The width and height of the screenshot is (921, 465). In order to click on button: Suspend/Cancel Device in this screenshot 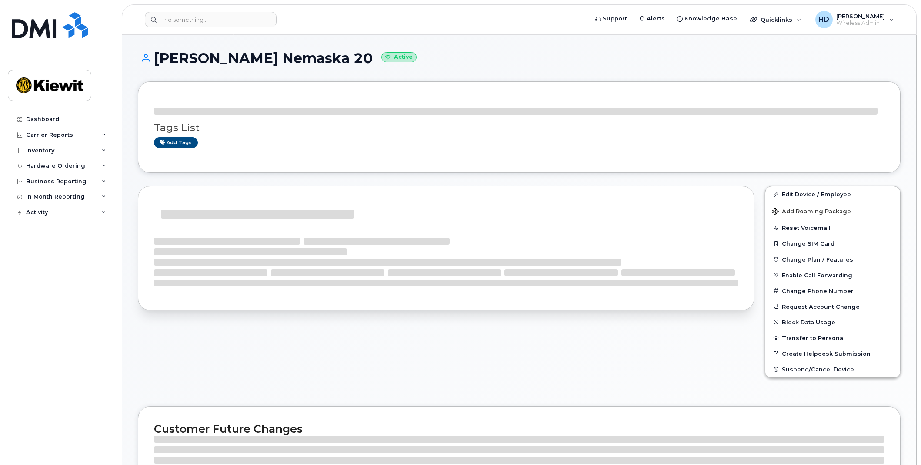, I will do `click(833, 369)`.